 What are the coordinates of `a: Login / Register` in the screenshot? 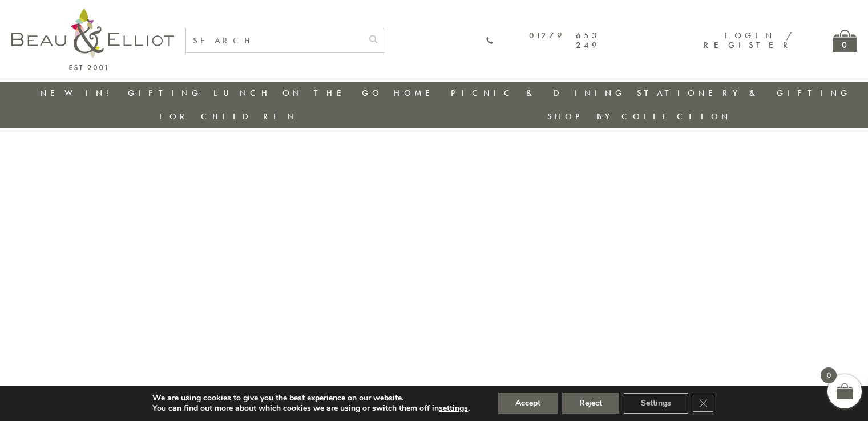 It's located at (748, 40).